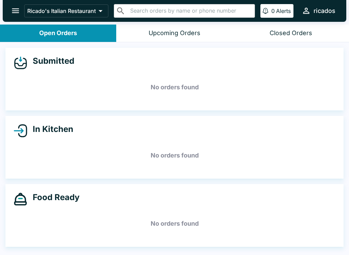  I want to click on p: Ricado's Italian Restaurant, so click(61, 11).